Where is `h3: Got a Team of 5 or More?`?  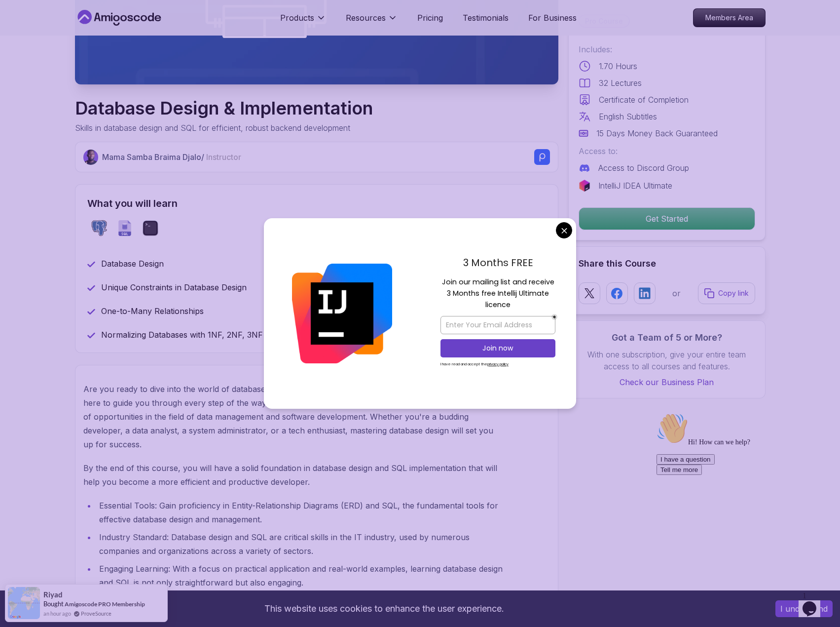
h3: Got a Team of 5 or More? is located at coordinates (667, 337).